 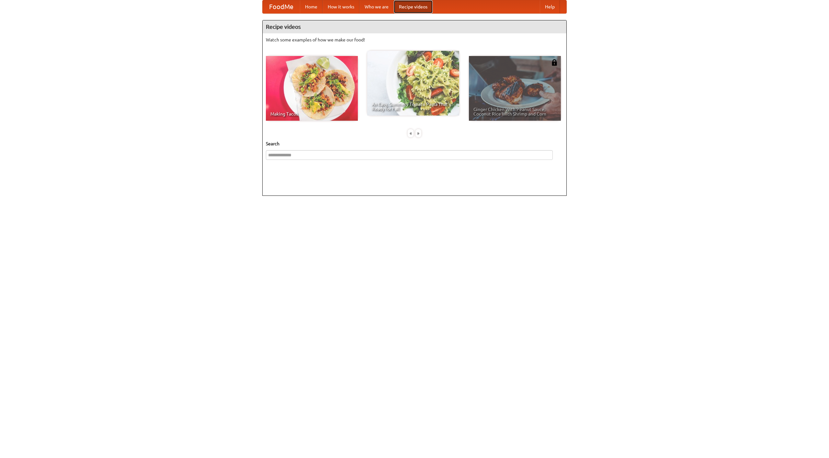 What do you see at coordinates (341, 7) in the screenshot?
I see `a: How it works` at bounding box center [341, 7].